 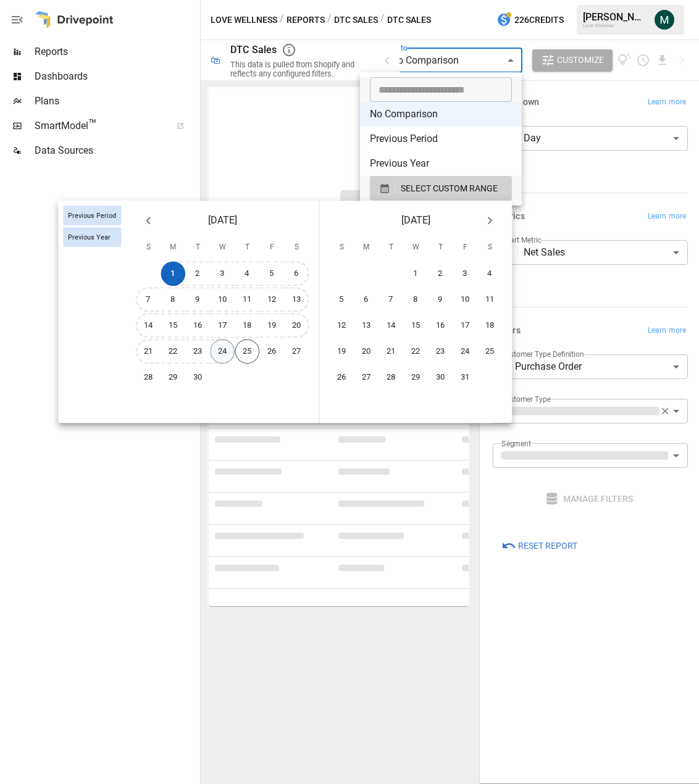 What do you see at coordinates (92, 216) in the screenshot?
I see `span: Previous Period` at bounding box center [92, 216].